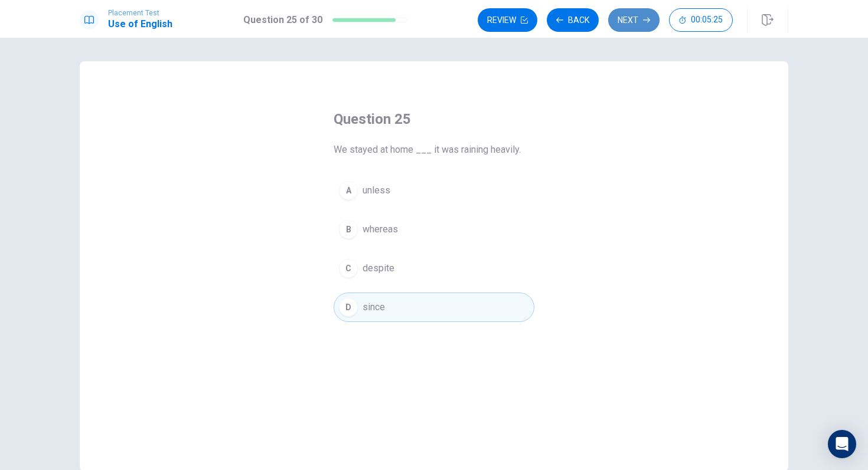  I want to click on button: 00:05:25, so click(701, 20).